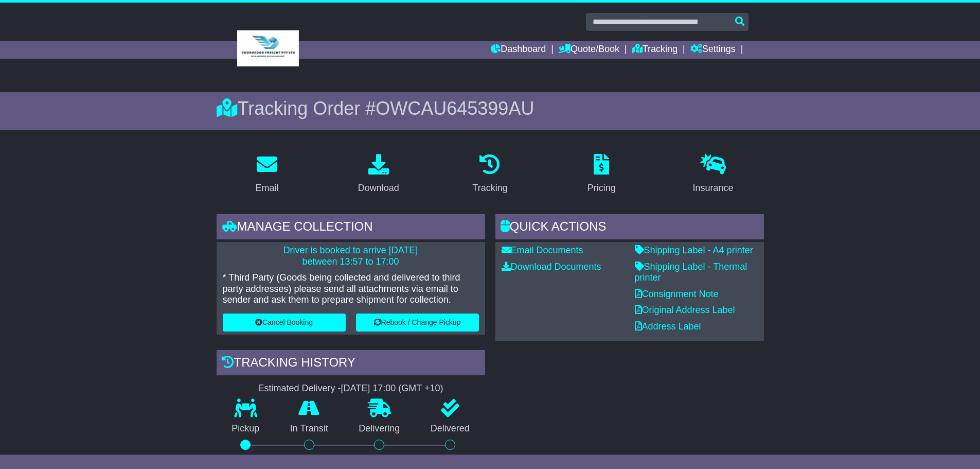  What do you see at coordinates (589, 50) in the screenshot?
I see `a: Quote/Book` at bounding box center [589, 50].